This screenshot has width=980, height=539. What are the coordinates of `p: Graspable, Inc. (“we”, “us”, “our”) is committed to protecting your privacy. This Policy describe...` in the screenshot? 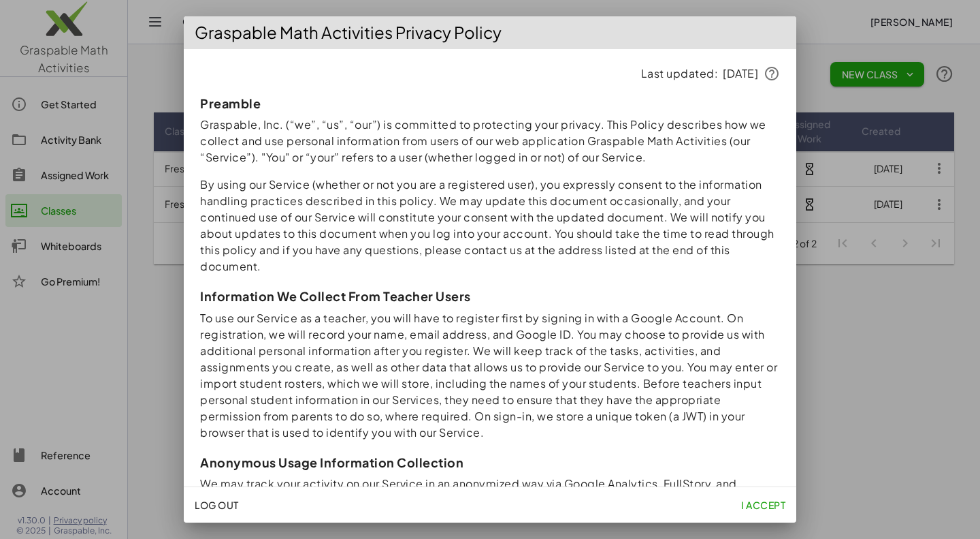 It's located at (490, 141).